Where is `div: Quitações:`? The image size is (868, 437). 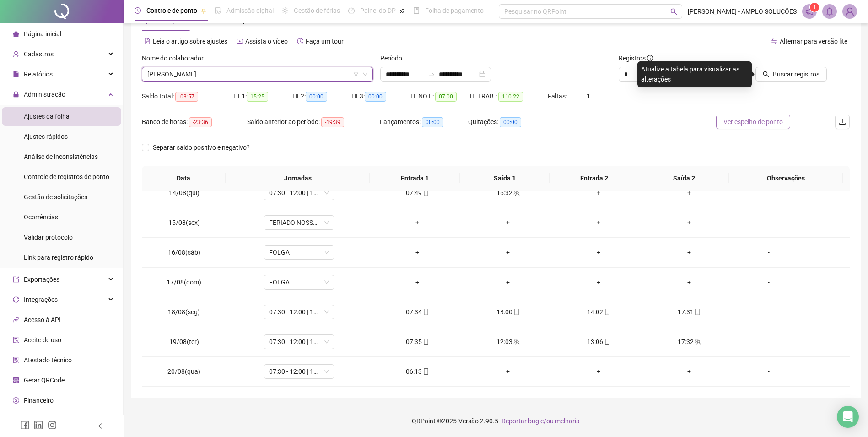
div: Quitações: is located at coordinates (512, 122).